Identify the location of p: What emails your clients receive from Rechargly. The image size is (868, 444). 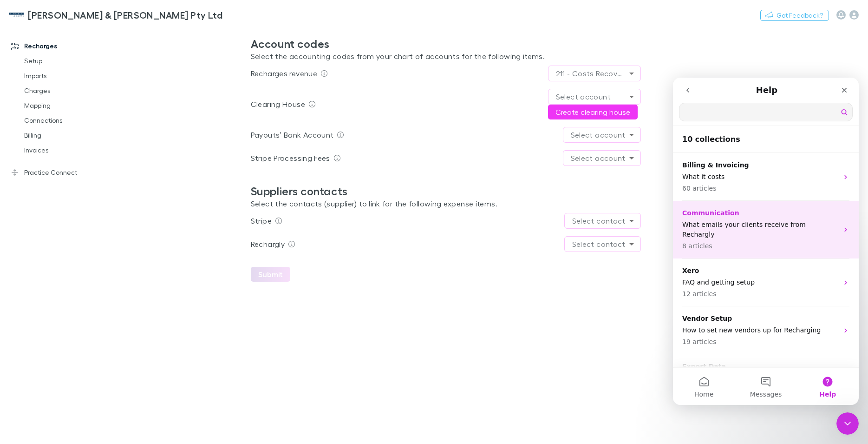
(87, 152).